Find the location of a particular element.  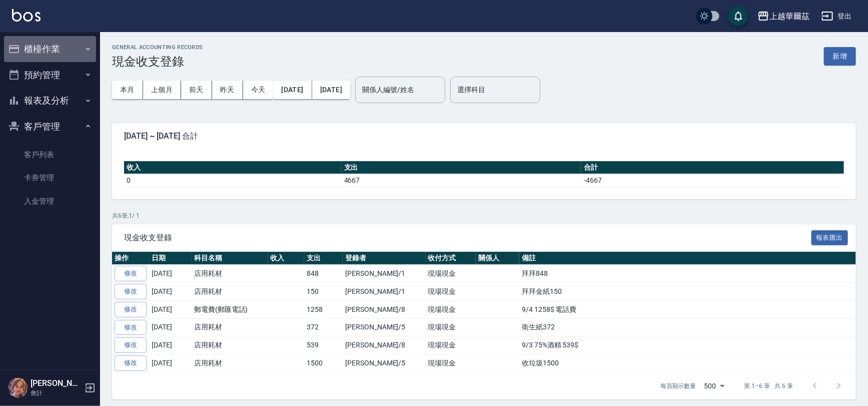

th: 收付方式 is located at coordinates (451, 258).